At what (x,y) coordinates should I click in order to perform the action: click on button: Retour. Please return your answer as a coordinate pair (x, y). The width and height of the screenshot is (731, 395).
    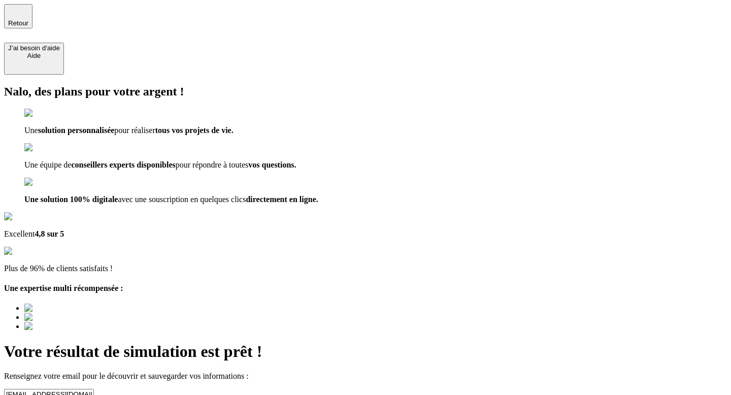
    Looking at the image, I should click on (18, 16).